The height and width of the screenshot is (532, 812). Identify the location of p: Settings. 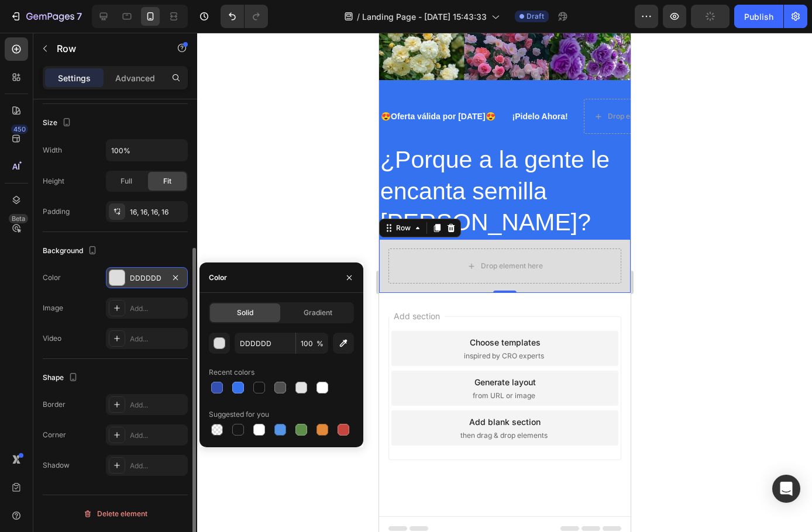
(74, 78).